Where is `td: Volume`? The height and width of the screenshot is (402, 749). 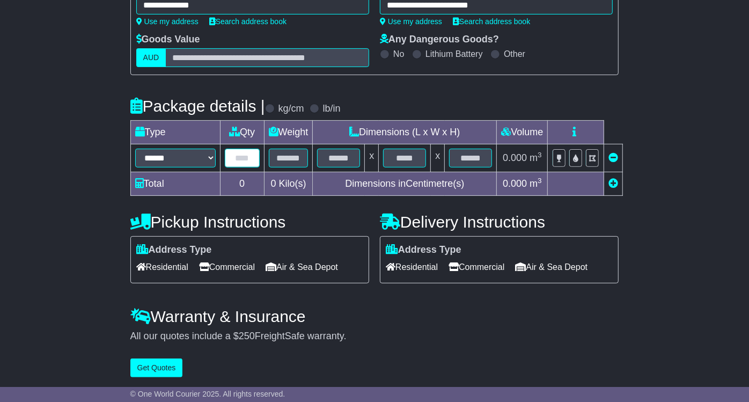
td: Volume is located at coordinates (522, 132).